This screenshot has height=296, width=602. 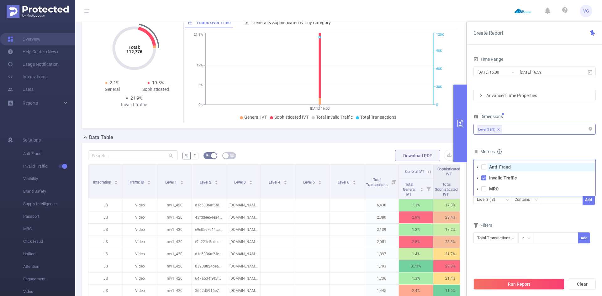 I want to click on p: 2.9%, so click(x=415, y=217).